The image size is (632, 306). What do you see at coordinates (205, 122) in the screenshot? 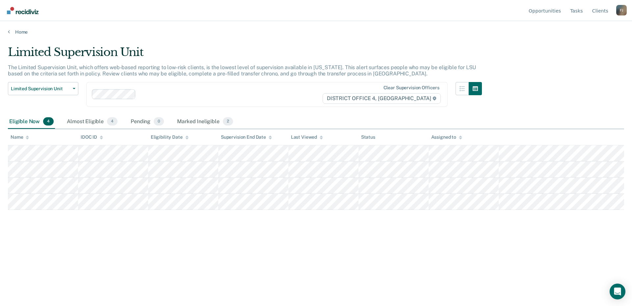
I see `div: Marked Ineligible2` at bounding box center [205, 122].